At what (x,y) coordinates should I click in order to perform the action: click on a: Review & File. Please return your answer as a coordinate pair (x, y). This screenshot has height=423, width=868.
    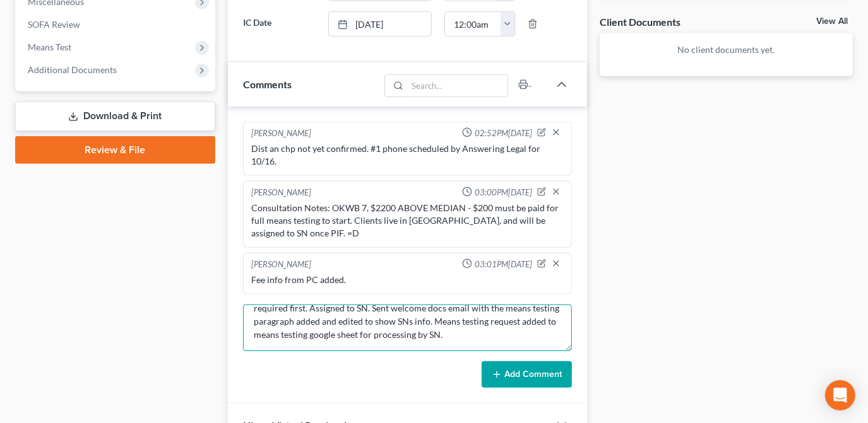
    Looking at the image, I should click on (115, 150).